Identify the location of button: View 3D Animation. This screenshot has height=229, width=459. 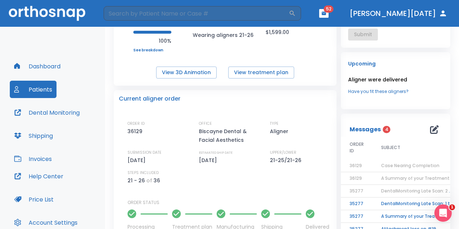
(186, 72).